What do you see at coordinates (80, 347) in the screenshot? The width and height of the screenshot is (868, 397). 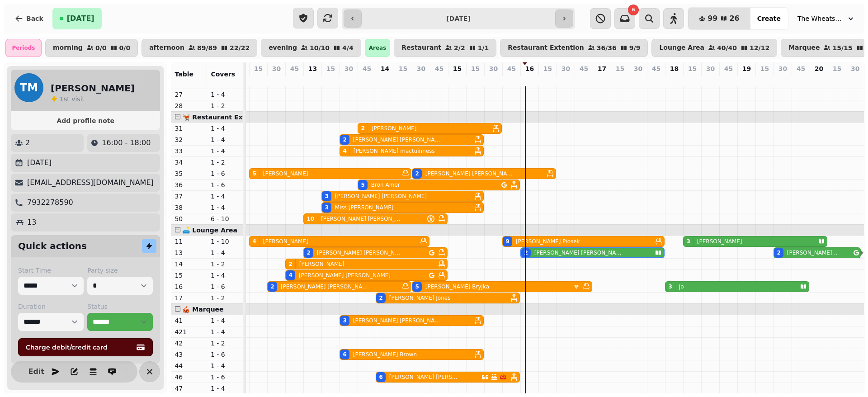 I see `span: Charge debit/credit card` at bounding box center [80, 347].